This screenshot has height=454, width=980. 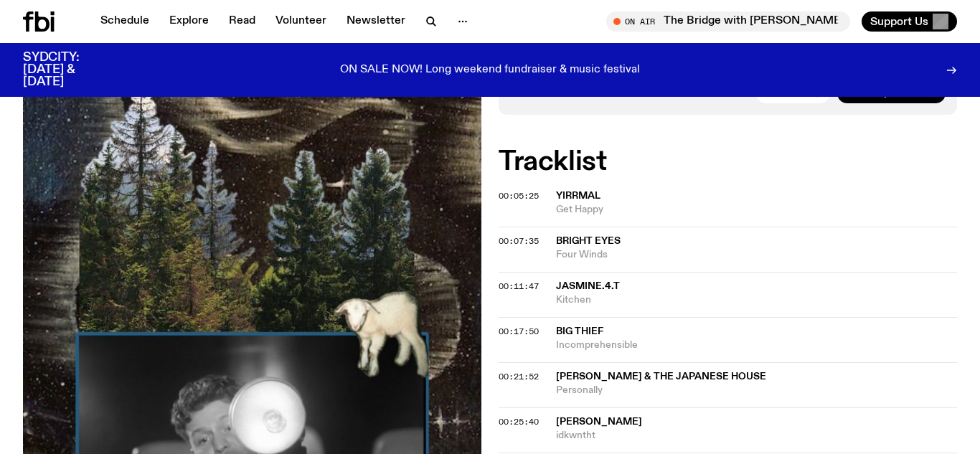 What do you see at coordinates (899, 22) in the screenshot?
I see `span: Support Us` at bounding box center [899, 22].